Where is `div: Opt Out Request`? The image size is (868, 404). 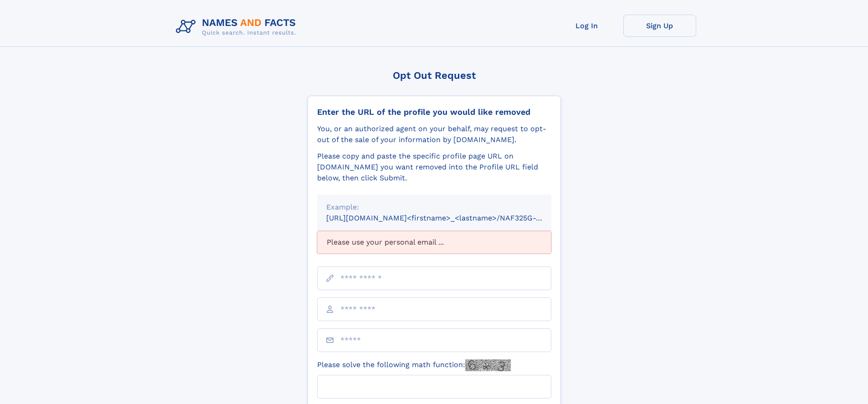 div: Opt Out Request is located at coordinates (435, 75).